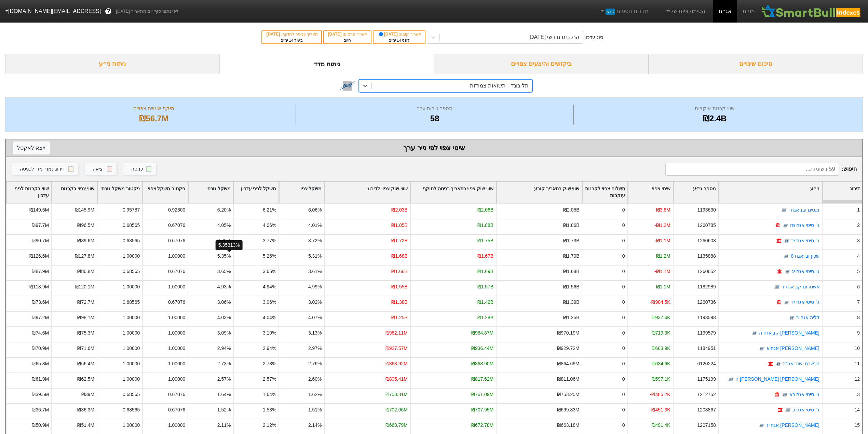  Describe the element at coordinates (270, 225) in the screenshot. I see `div: 4.06%` at that location.